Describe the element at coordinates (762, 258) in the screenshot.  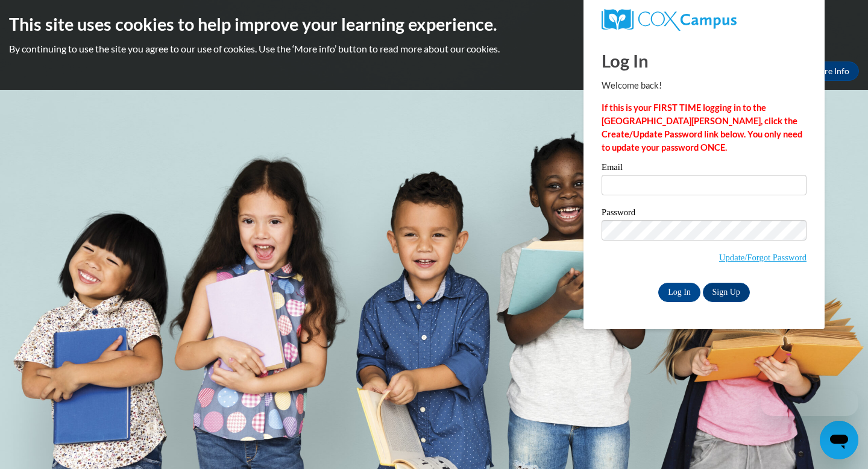
I see `a: Update/Forgot Password` at that location.